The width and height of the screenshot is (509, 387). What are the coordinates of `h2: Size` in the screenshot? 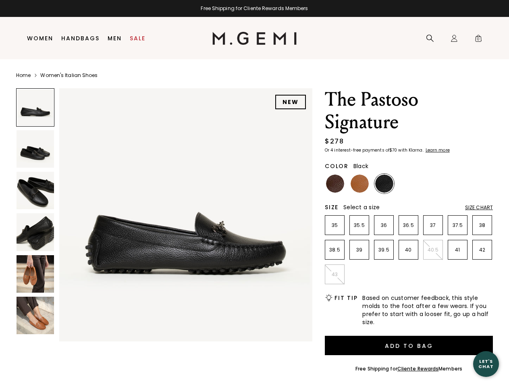 It's located at (331, 207).